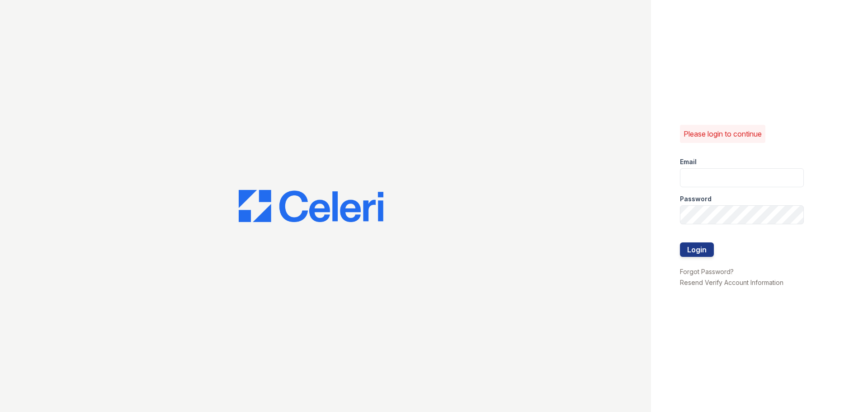 The width and height of the screenshot is (868, 412). What do you see at coordinates (688, 162) in the screenshot?
I see `label: Email` at bounding box center [688, 162].